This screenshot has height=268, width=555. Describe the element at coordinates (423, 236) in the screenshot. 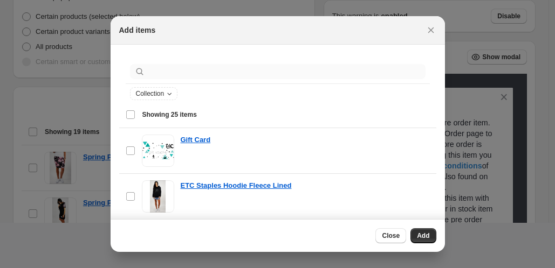

I see `span: Add` at that location.